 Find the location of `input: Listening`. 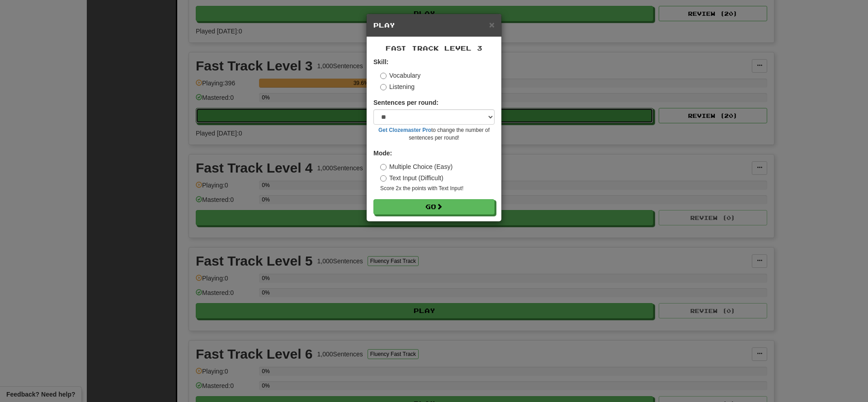

input: Listening is located at coordinates (384, 87).